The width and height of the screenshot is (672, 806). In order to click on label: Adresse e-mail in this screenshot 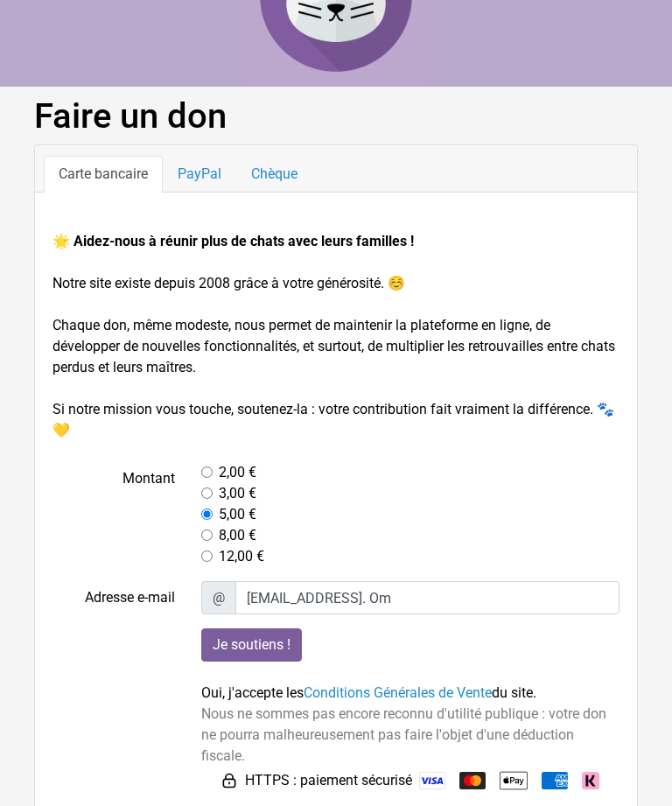, I will do `click(114, 598)`.